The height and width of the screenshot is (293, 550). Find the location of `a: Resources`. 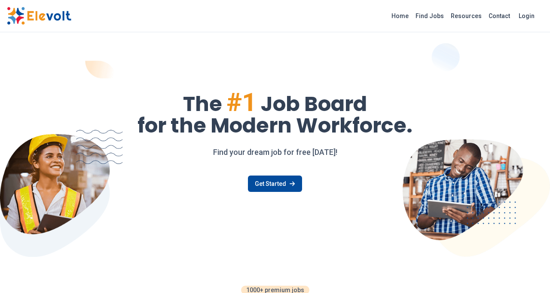

a: Resources is located at coordinates (466, 16).